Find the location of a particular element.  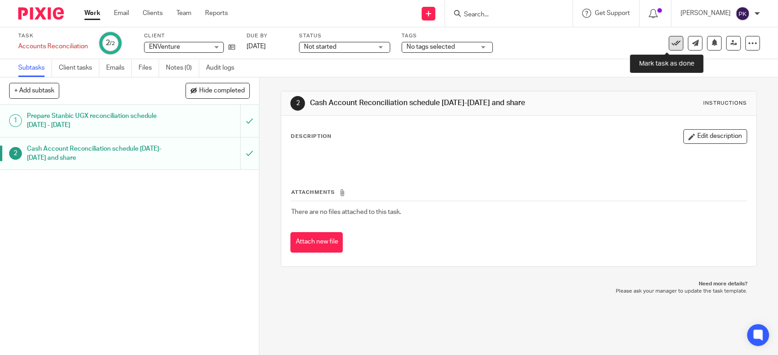

p: Description is located at coordinates (310, 137).